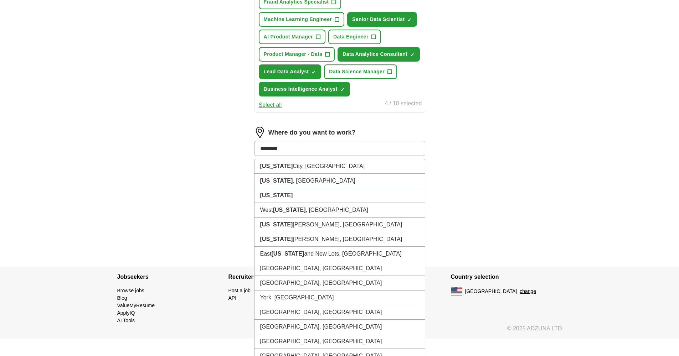 Image resolution: width=679 pixels, height=356 pixels. I want to click on a: AI Tools, so click(126, 321).